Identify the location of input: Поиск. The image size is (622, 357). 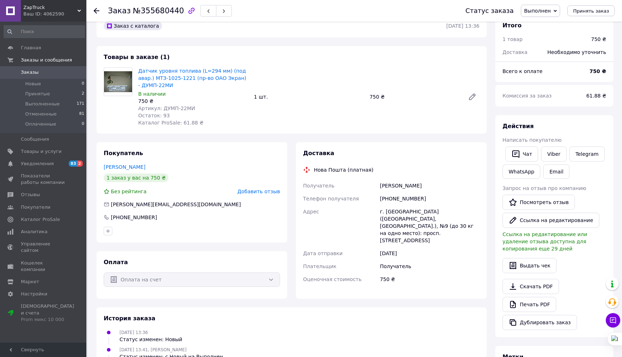
(44, 32).